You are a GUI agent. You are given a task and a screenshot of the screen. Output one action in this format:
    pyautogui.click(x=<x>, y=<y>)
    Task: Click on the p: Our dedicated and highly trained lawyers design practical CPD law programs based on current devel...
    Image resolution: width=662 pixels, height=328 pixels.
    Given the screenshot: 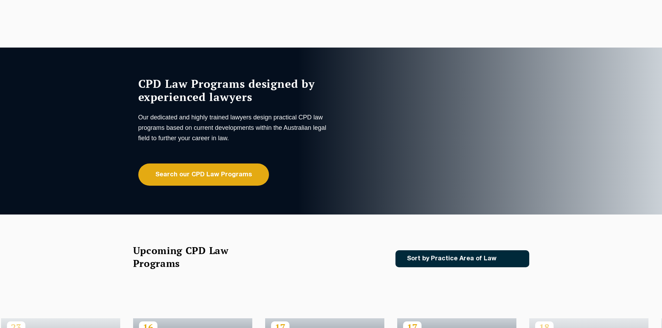 What is the action you would take?
    pyautogui.click(x=234, y=128)
    